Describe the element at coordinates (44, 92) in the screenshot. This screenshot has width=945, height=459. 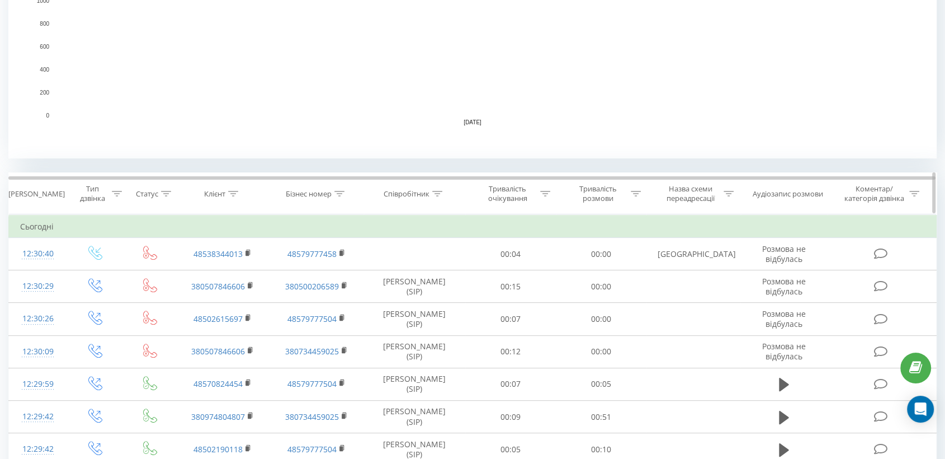
I see `text: 200` at that location.